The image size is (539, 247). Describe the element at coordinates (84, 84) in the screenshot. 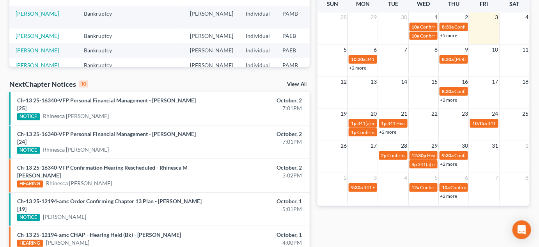

I see `div: 10` at that location.